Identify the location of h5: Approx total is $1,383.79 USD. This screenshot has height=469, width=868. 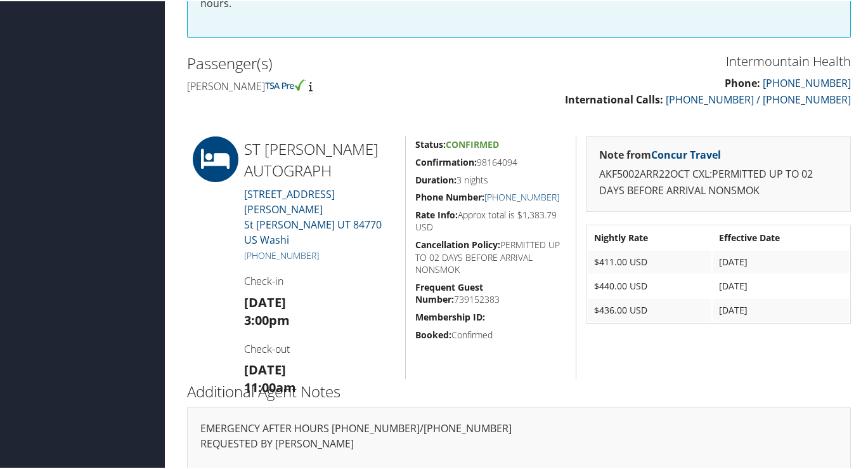
(490, 219).